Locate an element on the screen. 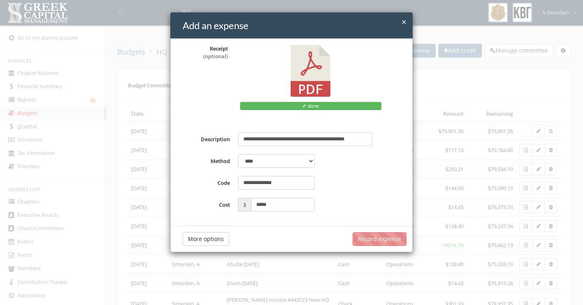 This screenshot has height=305, width=583. label: Code is located at coordinates (205, 183).